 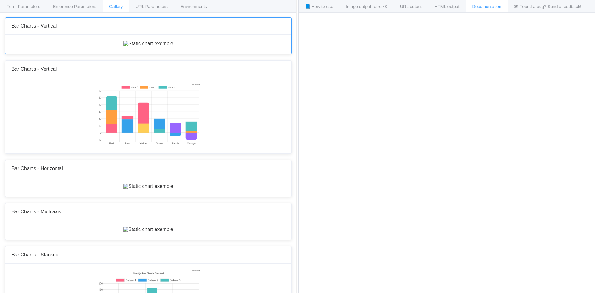 What do you see at coordinates (319, 7) in the screenshot?
I see `span: 📘 How to use` at bounding box center [319, 7].